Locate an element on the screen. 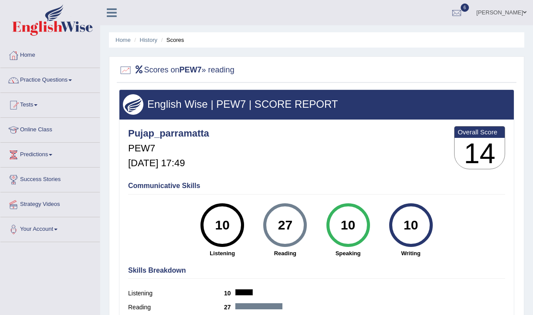 This screenshot has width=533, height=315. label: Reading is located at coordinates (176, 307).